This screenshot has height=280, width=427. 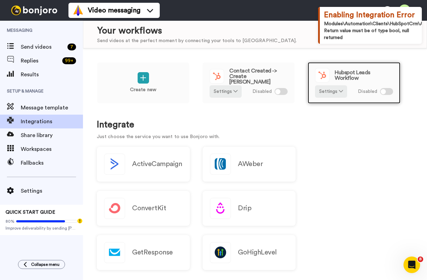 What do you see at coordinates (72, 47) in the screenshot?
I see `div: 7` at bounding box center [72, 47].